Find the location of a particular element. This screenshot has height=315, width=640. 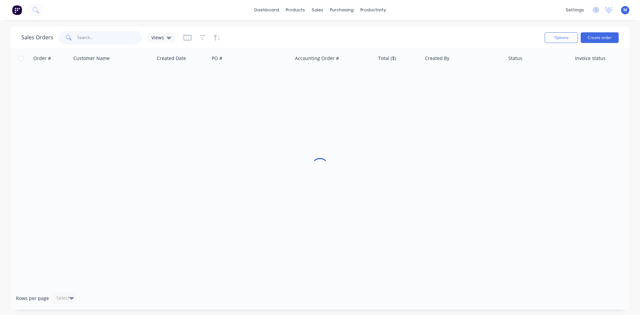

div: productivity is located at coordinates (373, 10).